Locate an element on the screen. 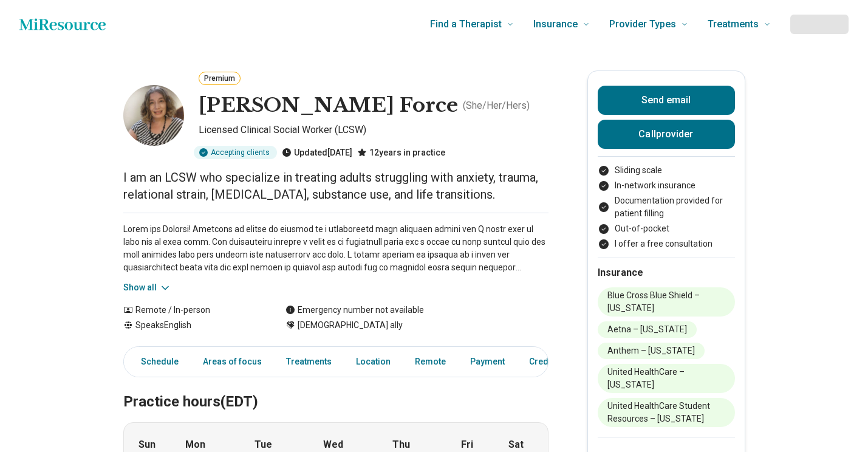 This screenshot has height=452, width=868. div: Emergency number not available is located at coordinates (355, 310).